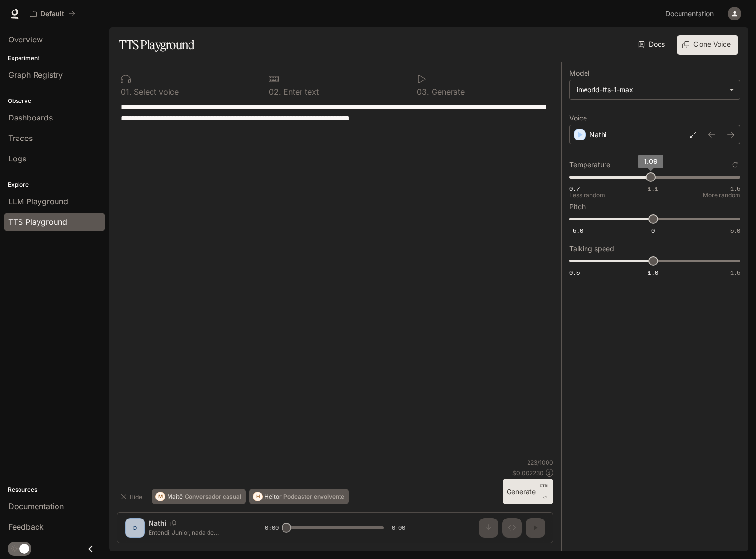 The image size is (756, 559). What do you see at coordinates (299, 92) in the screenshot?
I see `p: Enter text` at bounding box center [299, 92].